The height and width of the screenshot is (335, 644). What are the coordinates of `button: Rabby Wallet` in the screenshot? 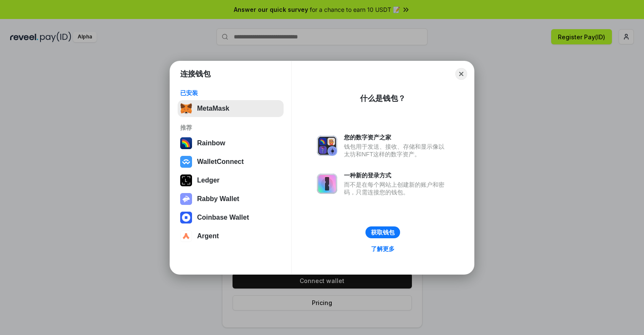 It's located at (231, 199).